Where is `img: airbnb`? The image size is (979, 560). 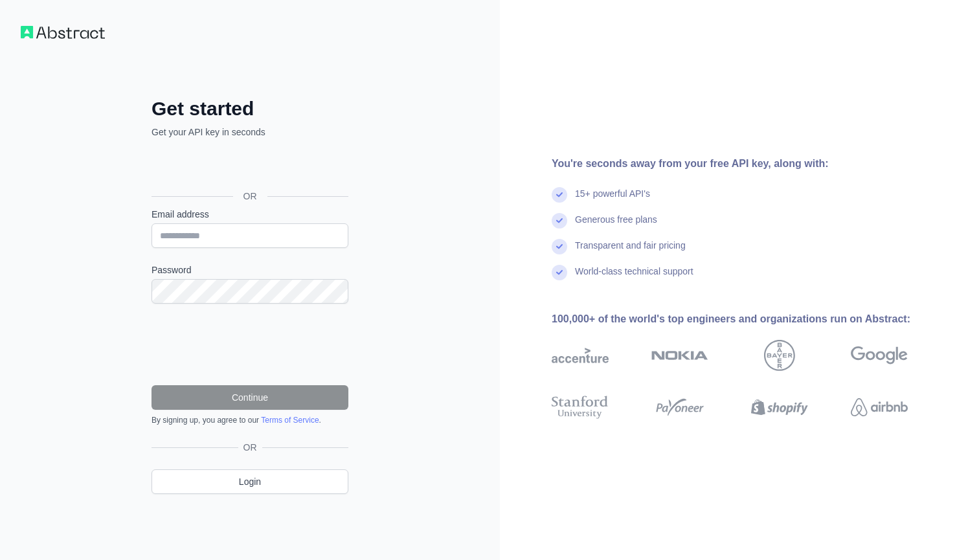
img: airbnb is located at coordinates (880, 407).